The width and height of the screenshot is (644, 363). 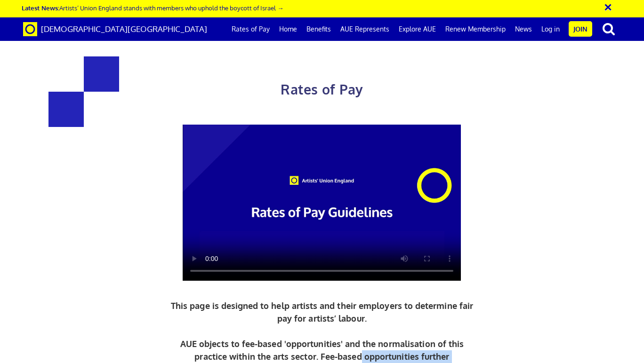 I want to click on a: Log in, so click(x=550, y=29).